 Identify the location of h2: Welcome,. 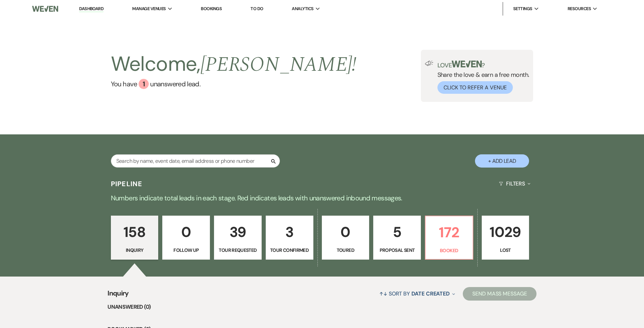
(233, 64).